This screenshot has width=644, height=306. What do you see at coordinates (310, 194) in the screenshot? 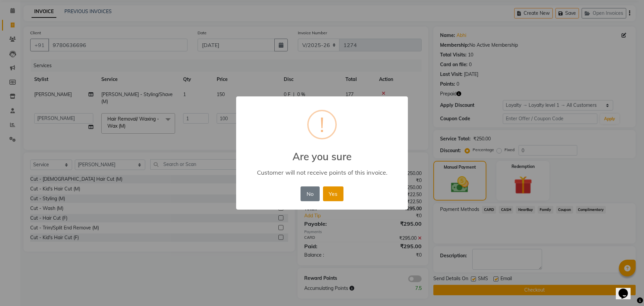
I see `button: No` at bounding box center [310, 194].